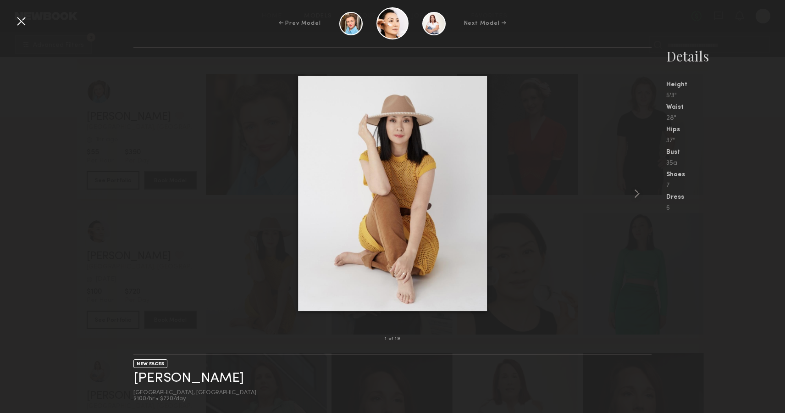 The width and height of the screenshot is (785, 413). What do you see at coordinates (725, 175) in the screenshot?
I see `div: Shoes` at bounding box center [725, 175].